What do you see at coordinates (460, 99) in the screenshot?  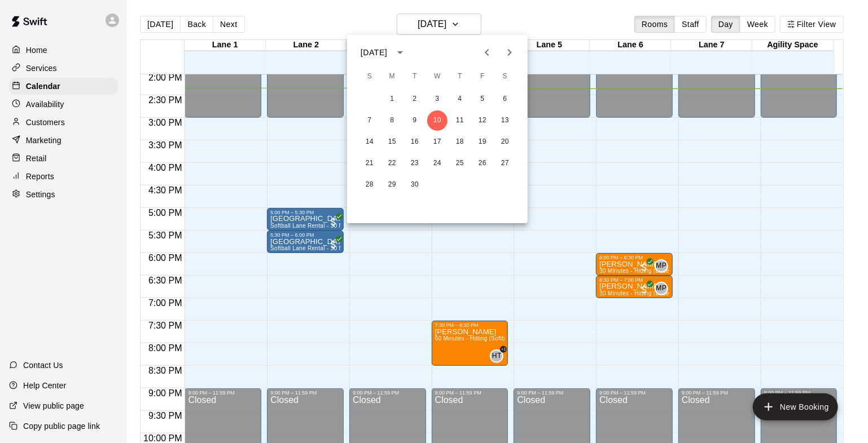 I see `button: 4` at bounding box center [460, 99].